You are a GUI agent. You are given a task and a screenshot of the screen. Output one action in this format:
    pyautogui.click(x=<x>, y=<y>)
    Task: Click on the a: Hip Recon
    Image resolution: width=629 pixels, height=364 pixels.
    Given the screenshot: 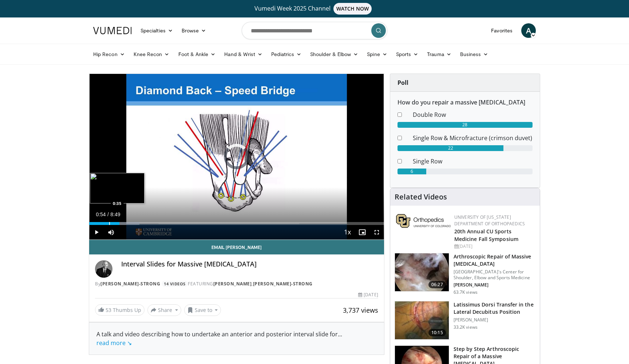 What is the action you would take?
    pyautogui.click(x=109, y=54)
    